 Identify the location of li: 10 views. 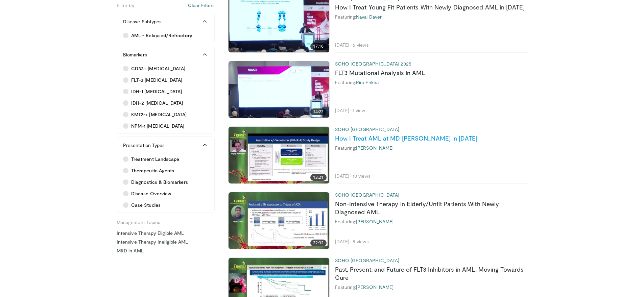
(361, 176).